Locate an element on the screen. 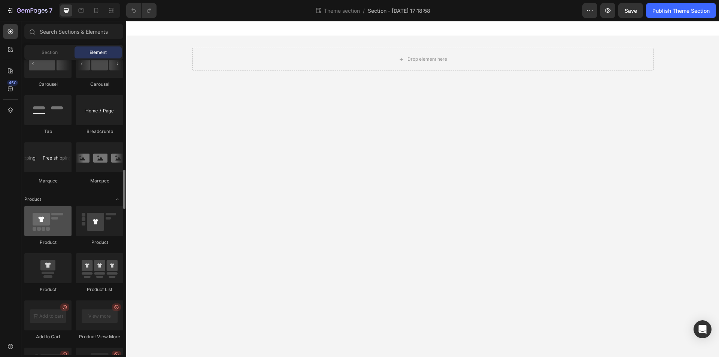 The width and height of the screenshot is (719, 357). button: Save is located at coordinates (631, 10).